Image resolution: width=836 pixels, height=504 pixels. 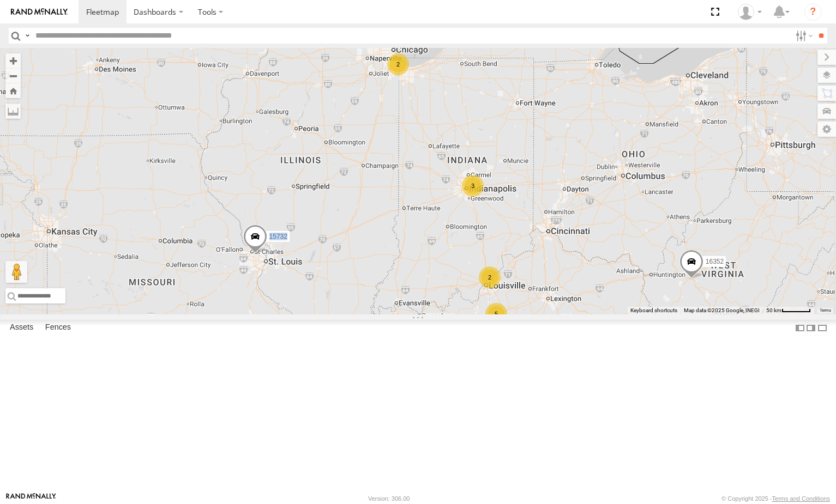 I want to click on div: 3, so click(x=473, y=186).